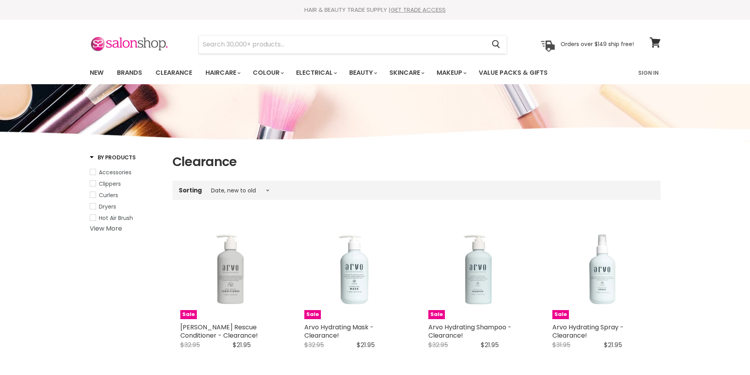  Describe the element at coordinates (126, 184) in the screenshot. I see `a: Clippers` at that location.